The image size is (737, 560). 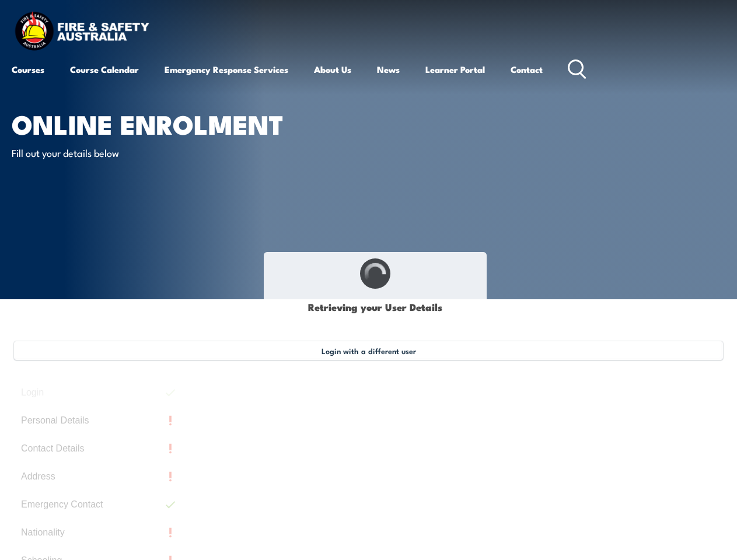 I want to click on a: About Us, so click(x=333, y=70).